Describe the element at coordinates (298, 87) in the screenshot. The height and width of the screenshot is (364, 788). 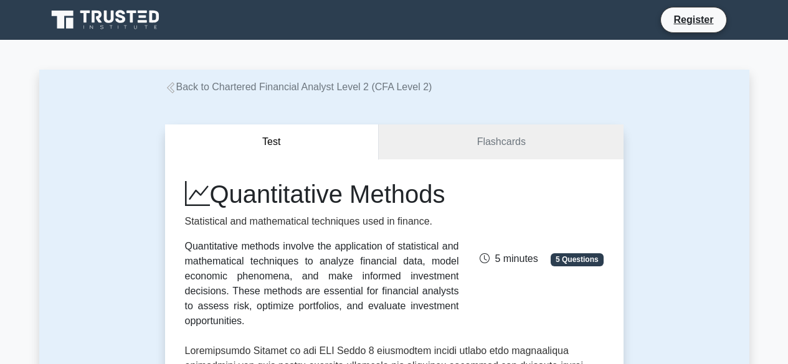
I see `a: Back to Chartered Financial Analyst Level 2 (CFA Level 2)` at that location.